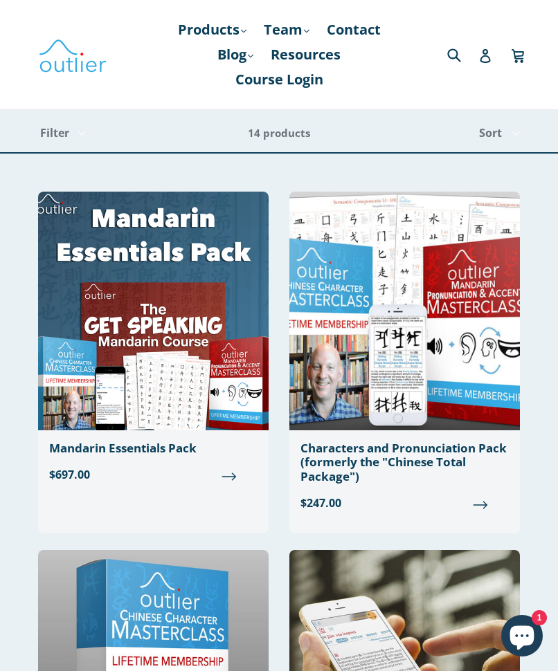  What do you see at coordinates (462, 54) in the screenshot?
I see `input: Search` at bounding box center [462, 54].